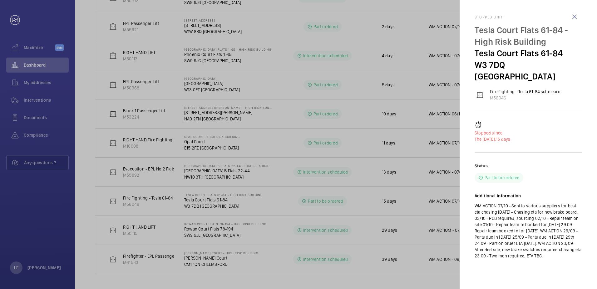 The image size is (597, 289). I want to click on img: elevator.svg, so click(480, 95).